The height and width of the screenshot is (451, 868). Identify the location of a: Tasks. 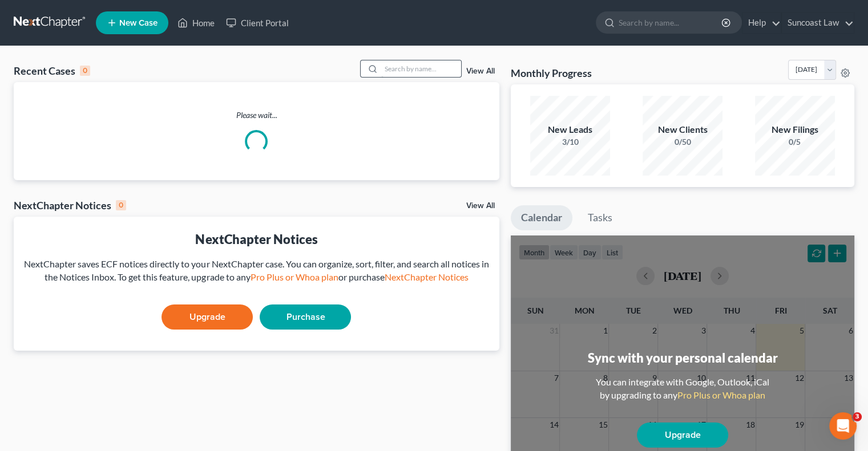
(600, 218).